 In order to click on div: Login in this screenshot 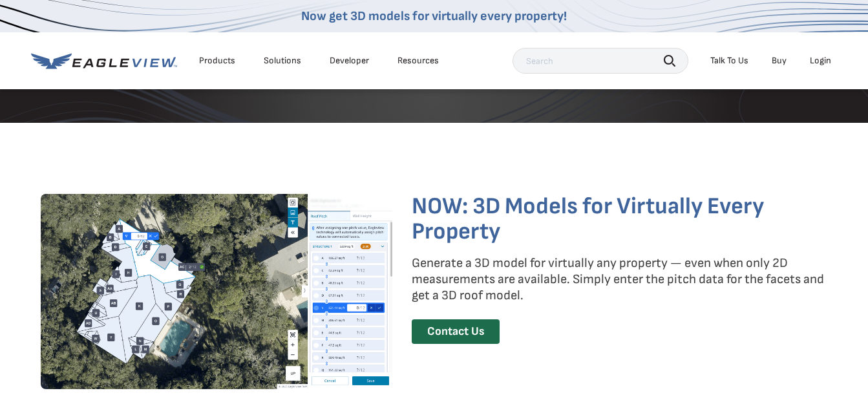, I will do `click(820, 61)`.